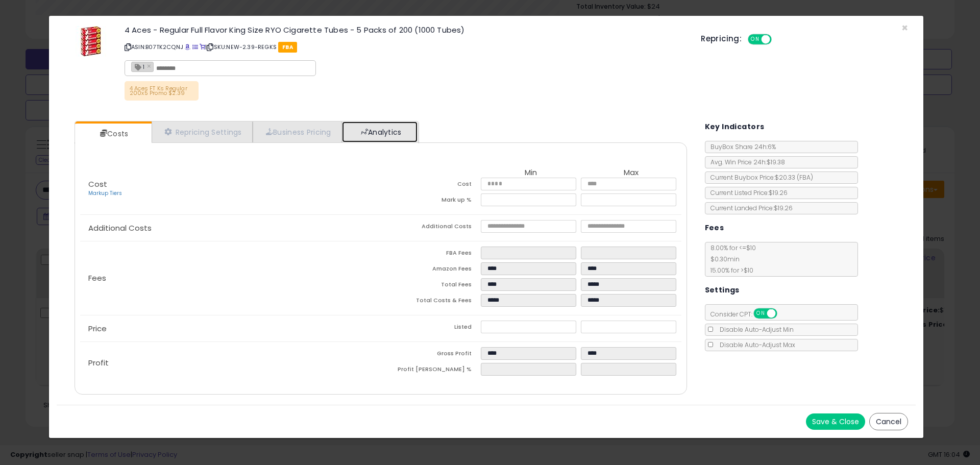  Describe the element at coordinates (731, 259) in the screenshot. I see `span: 8.00 % for <= $10` at that location.